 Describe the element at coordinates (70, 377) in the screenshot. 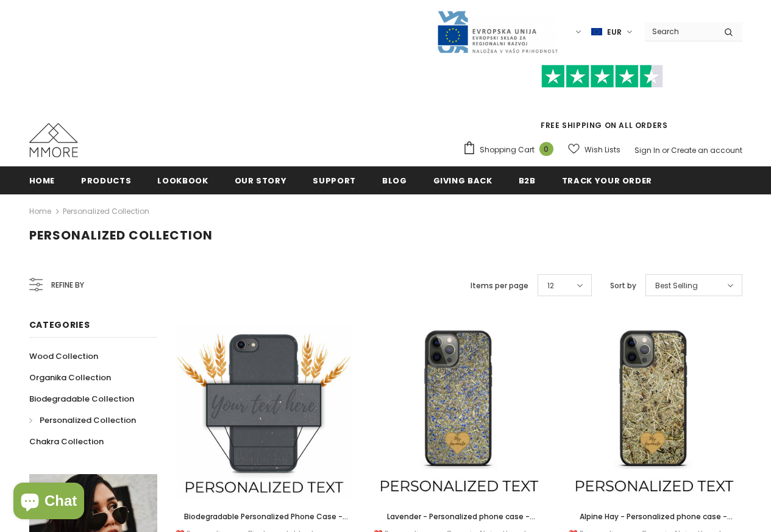

I see `a: Organika Collection` at that location.